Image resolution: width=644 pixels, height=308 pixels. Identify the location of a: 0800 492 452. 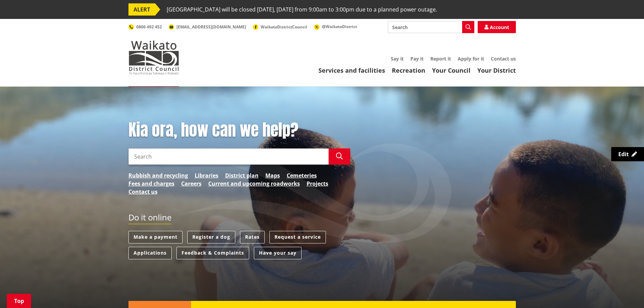
(145, 27).